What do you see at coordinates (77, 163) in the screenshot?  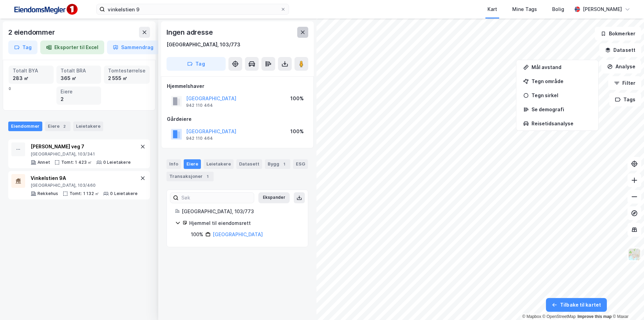 I see `div: Tomt: 1 423 ㎡` at bounding box center [77, 163].